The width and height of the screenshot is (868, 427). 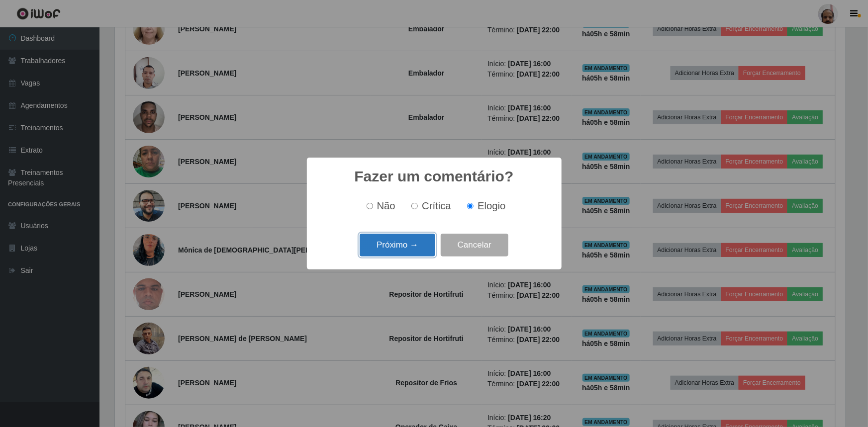 What do you see at coordinates (492, 206) in the screenshot?
I see `span: Elogio` at bounding box center [492, 206].